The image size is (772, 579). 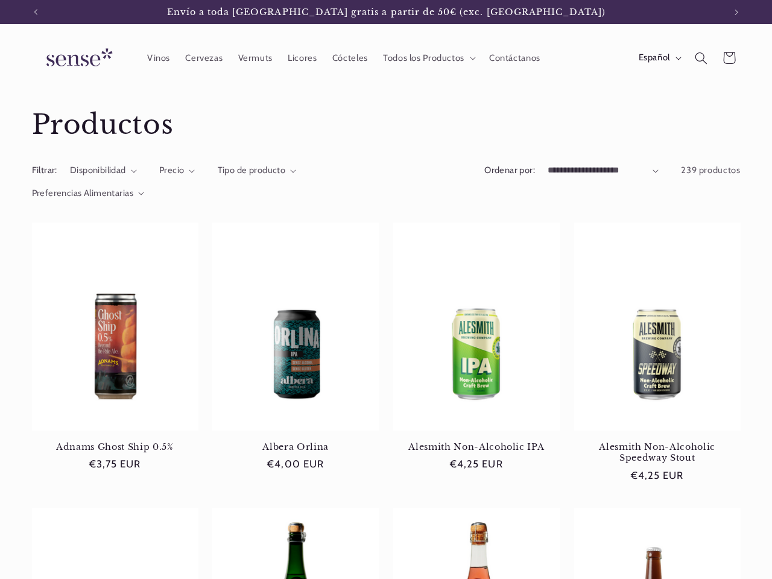 What do you see at coordinates (83, 193) in the screenshot?
I see `span: Preferencias Alimentarias` at bounding box center [83, 193].